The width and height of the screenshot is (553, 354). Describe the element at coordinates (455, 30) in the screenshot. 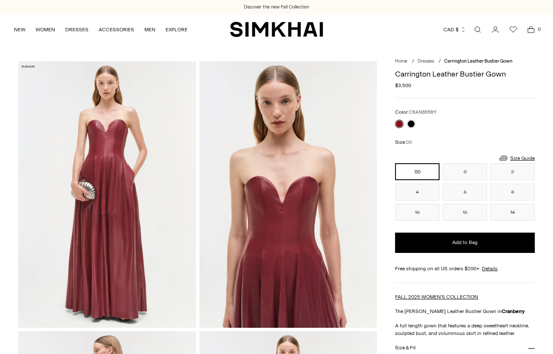

I see `button: CAD $` at that location.